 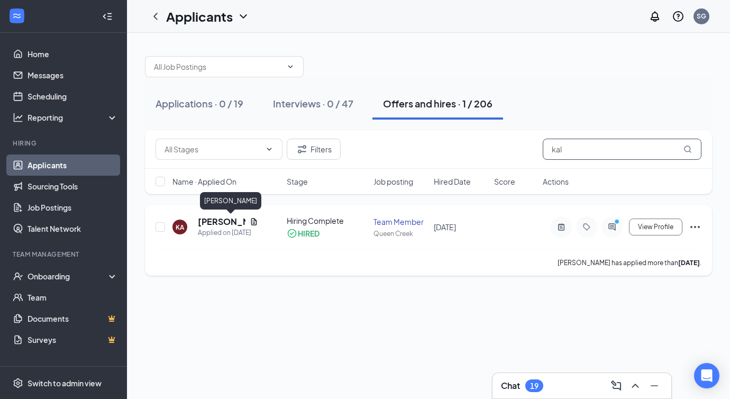 What do you see at coordinates (213, 149) in the screenshot?
I see `input: All Stages` at bounding box center [213, 149].